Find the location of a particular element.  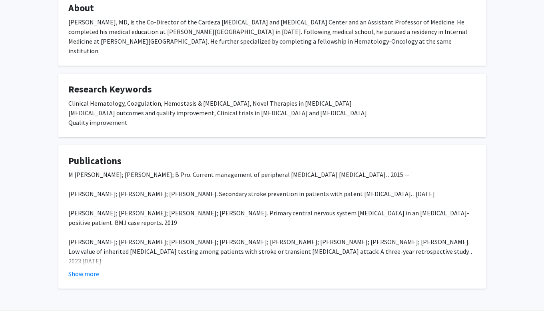

button: Show more is located at coordinates (84, 274).